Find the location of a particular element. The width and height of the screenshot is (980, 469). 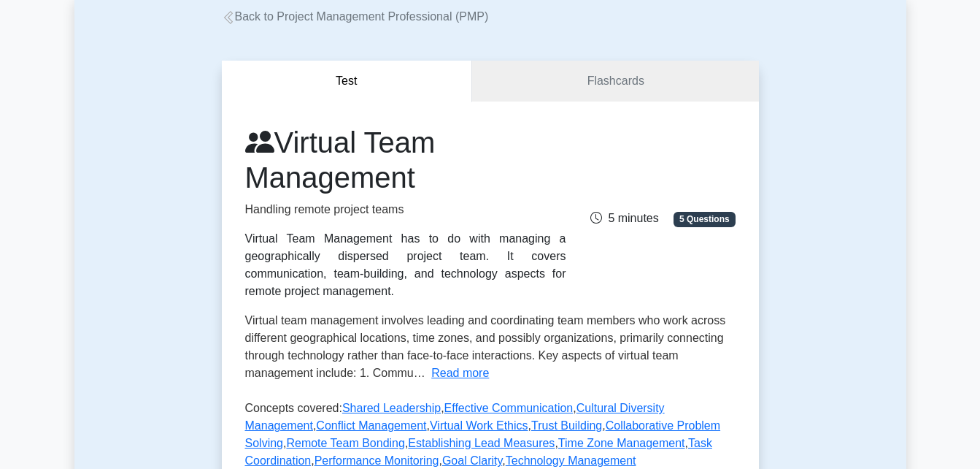

a: Virtual Work Ethics is located at coordinates (479, 425).